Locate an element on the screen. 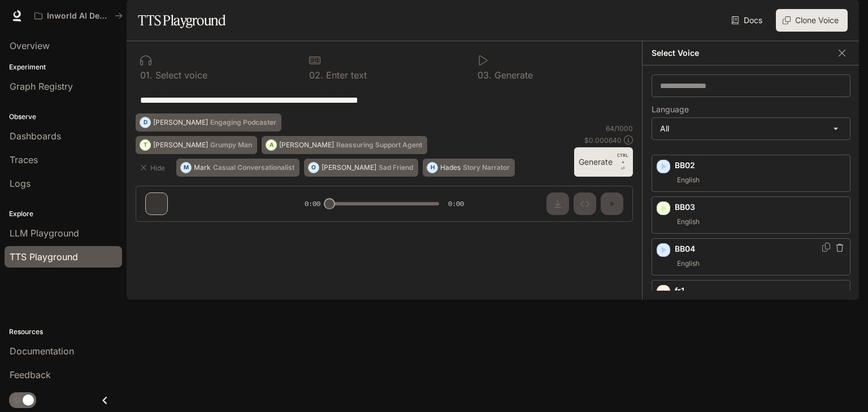 This screenshot has width=868, height=412. button: HHadesStory Narrator is located at coordinates (469, 168).